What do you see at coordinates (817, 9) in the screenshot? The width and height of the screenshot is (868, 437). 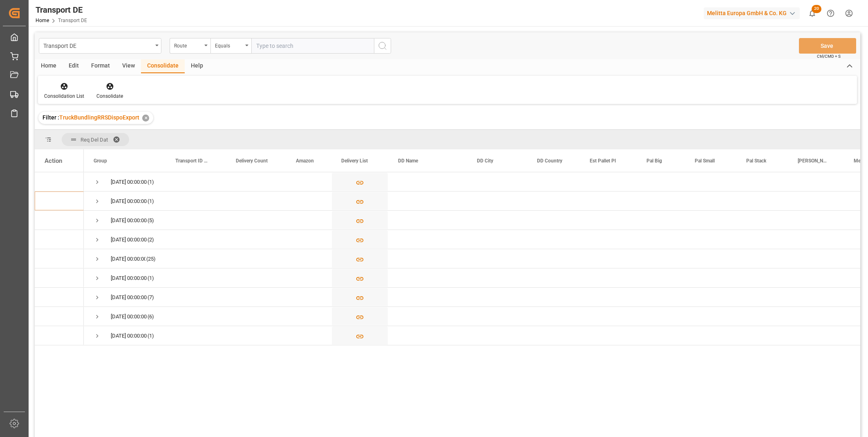 I see `span: 20` at bounding box center [817, 9].